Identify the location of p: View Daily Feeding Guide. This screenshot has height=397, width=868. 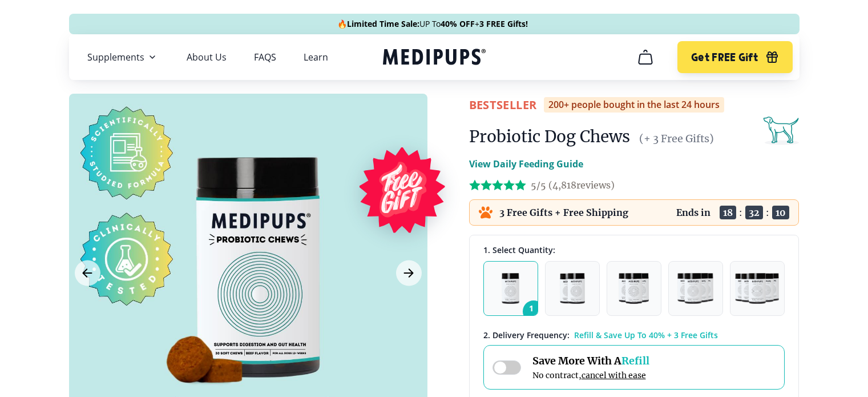
(526, 164).